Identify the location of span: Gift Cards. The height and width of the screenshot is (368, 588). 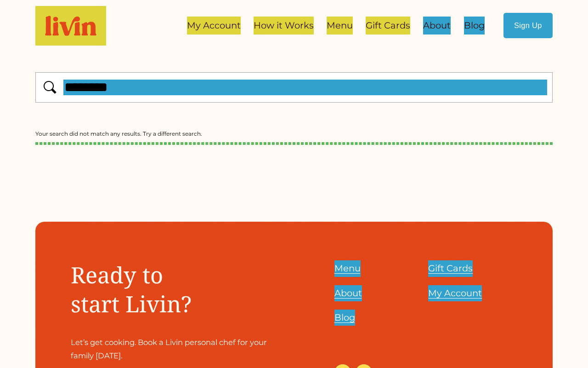
(450, 269).